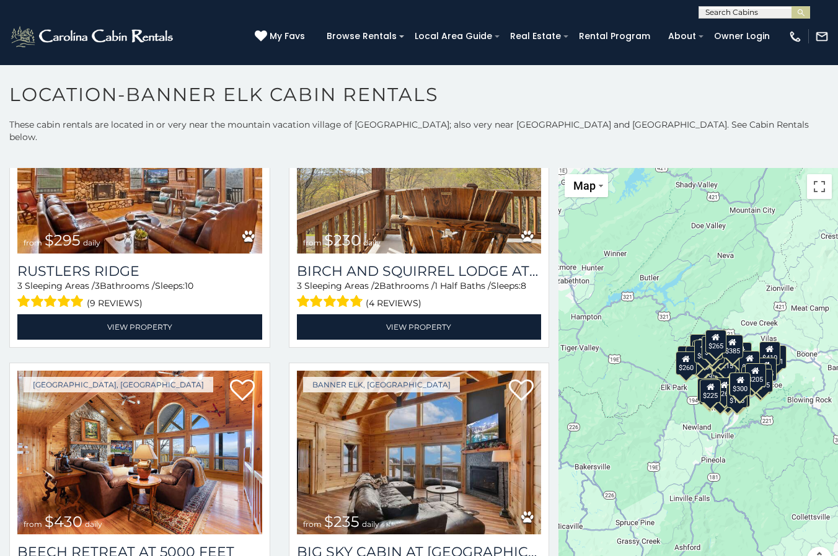 The width and height of the screenshot is (838, 556). I want to click on span: (4 reviews), so click(393, 303).